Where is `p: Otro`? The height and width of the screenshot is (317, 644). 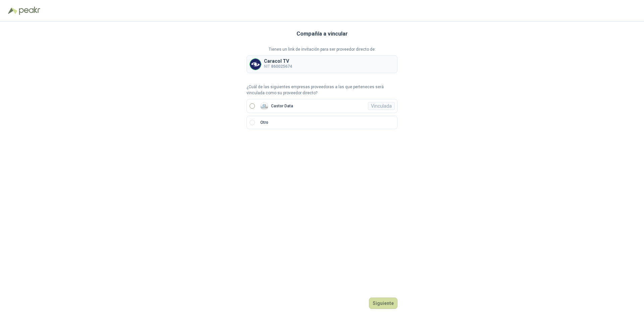
p: Otro is located at coordinates (264, 122).